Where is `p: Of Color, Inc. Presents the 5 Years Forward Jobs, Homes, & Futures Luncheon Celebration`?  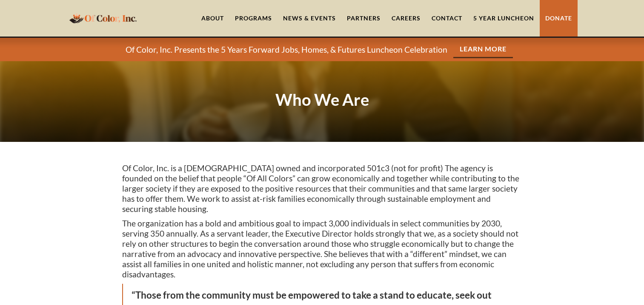
p: Of Color, Inc. Presents the 5 Years Forward Jobs, Homes, & Futures Luncheon Celebration is located at coordinates (287, 50).